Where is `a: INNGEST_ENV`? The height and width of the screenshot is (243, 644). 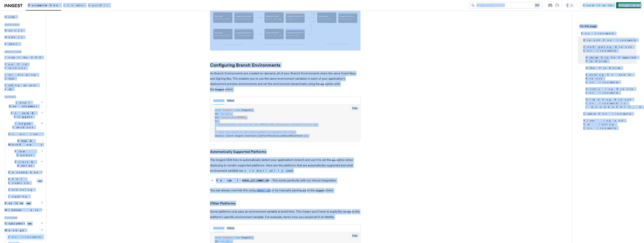 a: INNGEST_ENV is located at coordinates (264, 190).